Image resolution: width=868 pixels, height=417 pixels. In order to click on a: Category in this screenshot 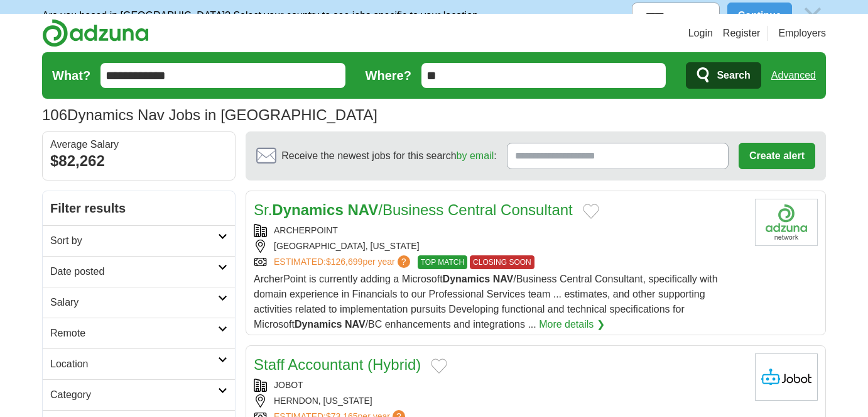, I will do `click(139, 394)`.